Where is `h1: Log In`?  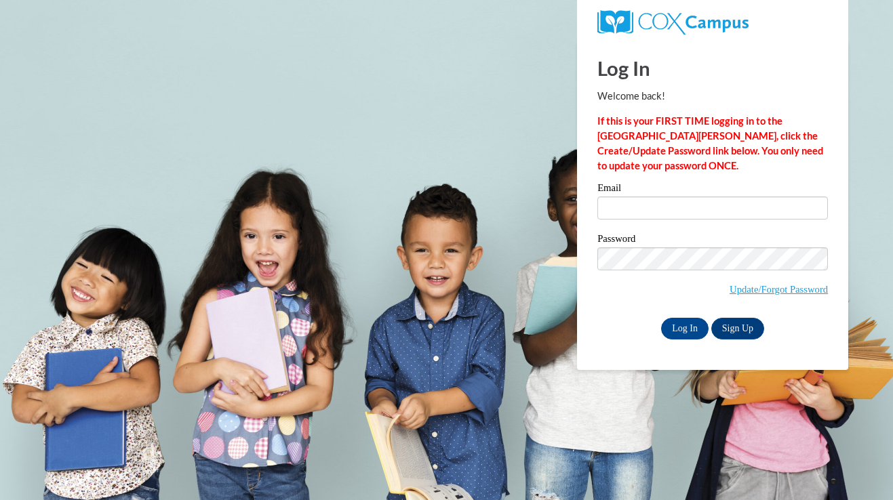
h1: Log In is located at coordinates (712, 68).